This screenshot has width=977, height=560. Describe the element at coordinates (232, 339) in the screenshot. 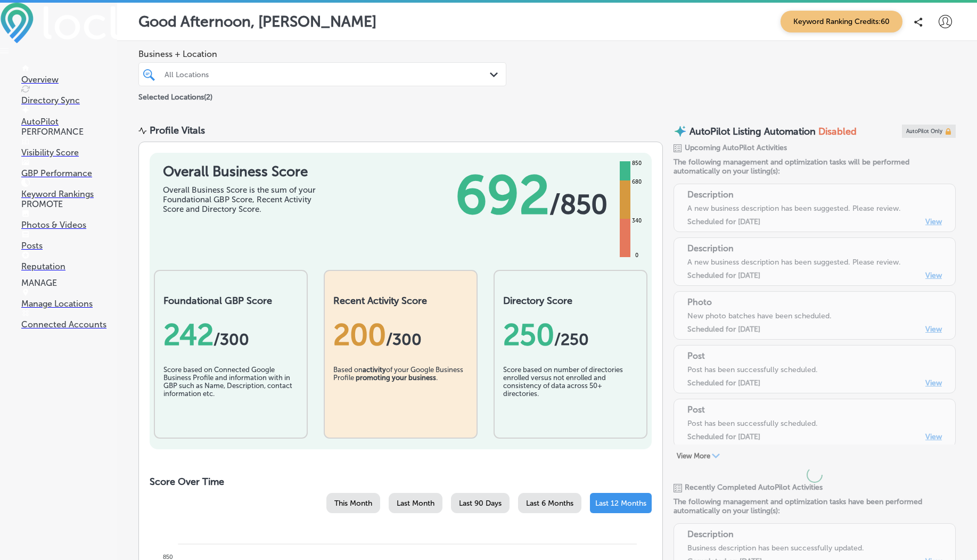

I see `span: / 300` at that location.